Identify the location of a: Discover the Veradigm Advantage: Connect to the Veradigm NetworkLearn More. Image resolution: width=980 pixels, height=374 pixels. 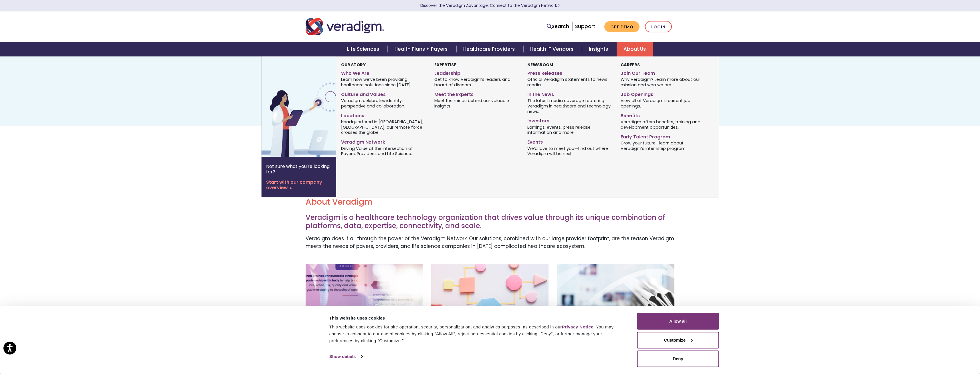
(490, 5).